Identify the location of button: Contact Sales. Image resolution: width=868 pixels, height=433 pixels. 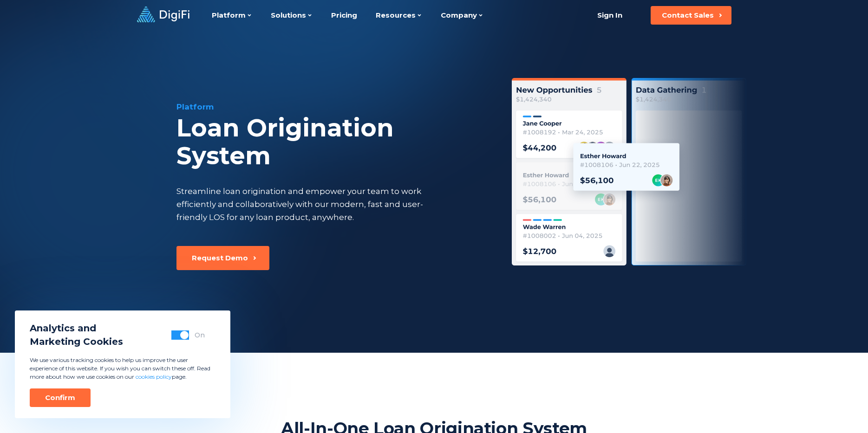
(691, 15).